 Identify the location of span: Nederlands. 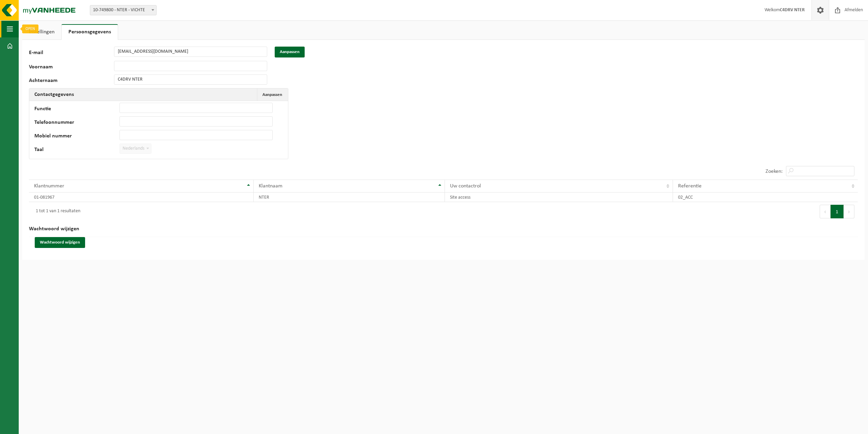
(135, 149).